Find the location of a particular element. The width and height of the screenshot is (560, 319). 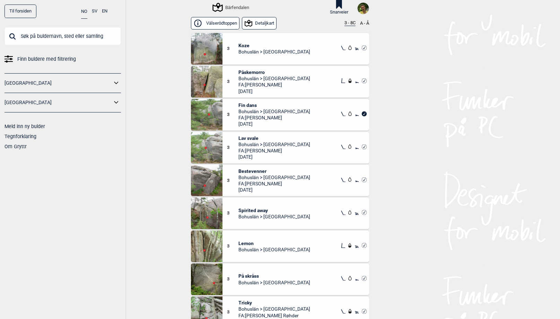

span: Spirited away is located at coordinates (274, 210).